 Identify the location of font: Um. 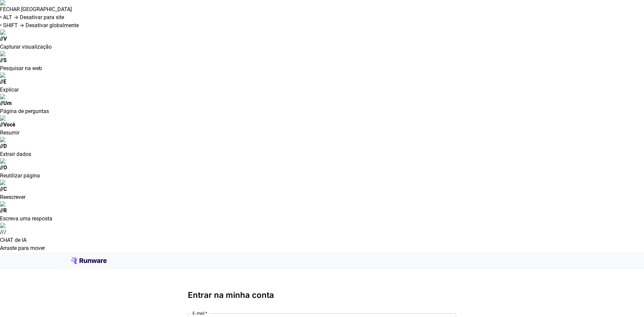
(8, 103).